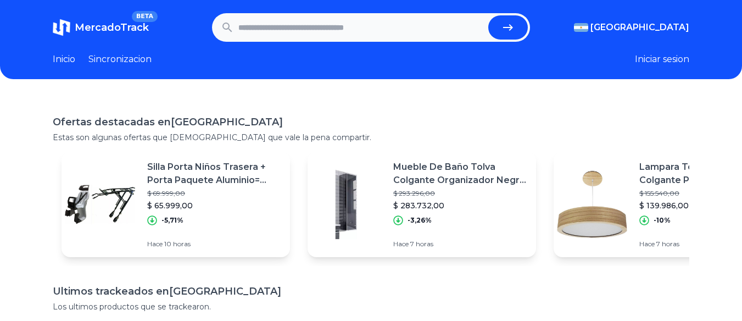 The width and height of the screenshot is (742, 321). What do you see at coordinates (64, 59) in the screenshot?
I see `a: Inicio` at bounding box center [64, 59].